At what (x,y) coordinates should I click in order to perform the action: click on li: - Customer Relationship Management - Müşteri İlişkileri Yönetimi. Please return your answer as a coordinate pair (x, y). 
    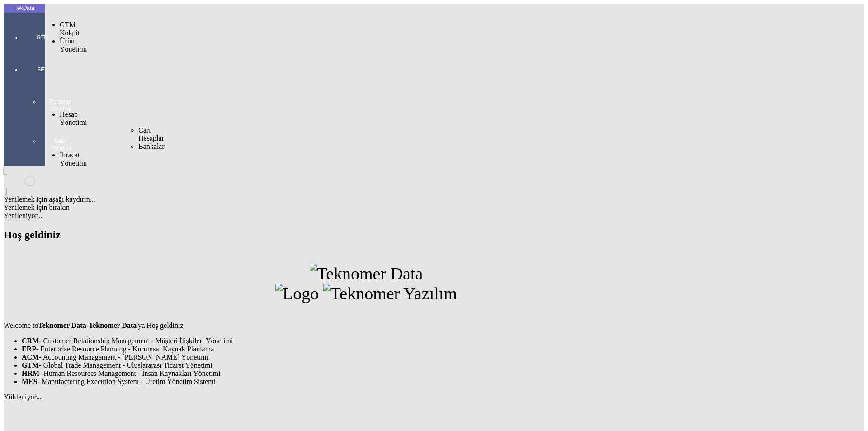
    Looking at the image, I should click on (375, 341).